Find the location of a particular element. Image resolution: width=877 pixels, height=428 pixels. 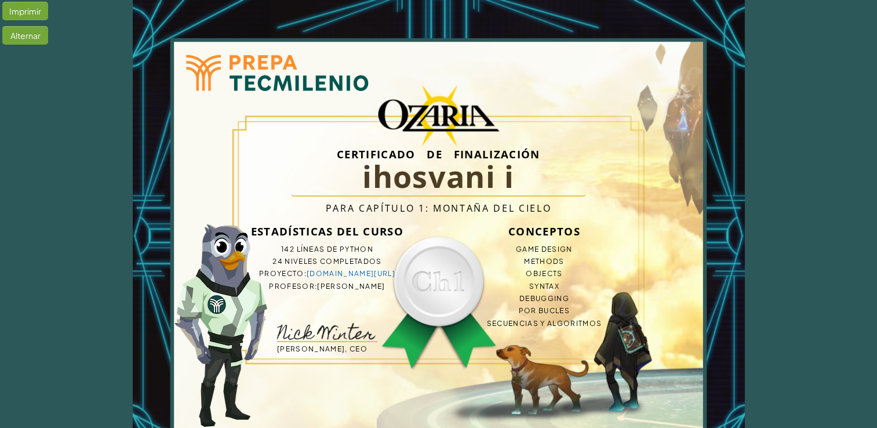

li: Debugging is located at coordinates (544, 298).